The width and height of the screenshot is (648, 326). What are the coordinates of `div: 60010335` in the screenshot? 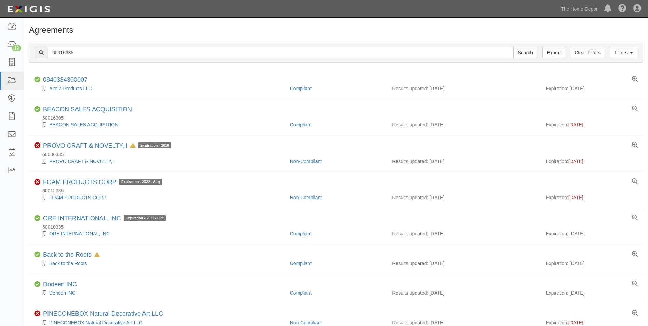 It's located at (339, 227).